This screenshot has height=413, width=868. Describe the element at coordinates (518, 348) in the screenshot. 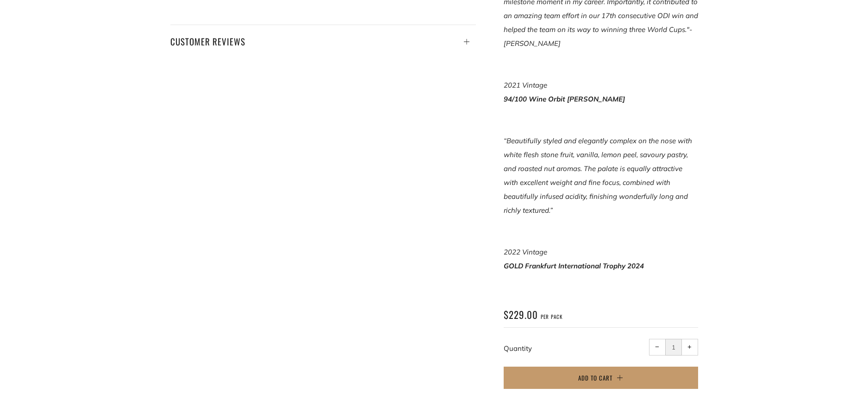

I see `label: Quantity` at that location.